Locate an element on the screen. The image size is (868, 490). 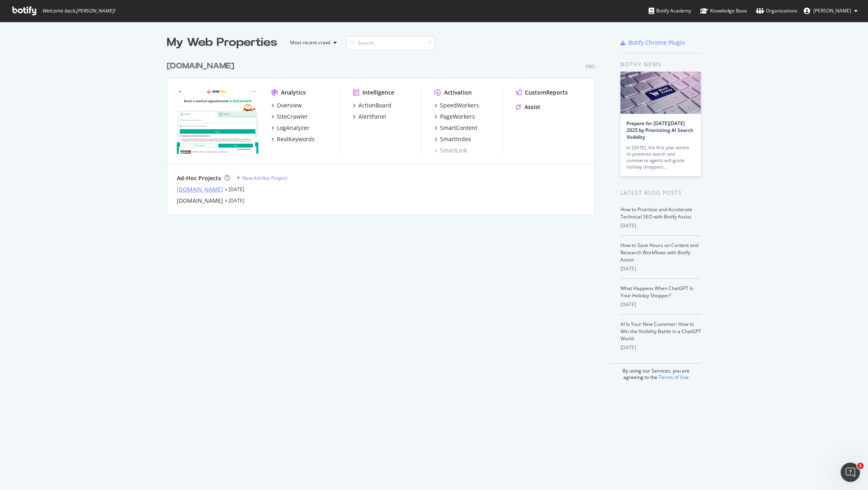
a: SmartIndex is located at coordinates (453, 139).